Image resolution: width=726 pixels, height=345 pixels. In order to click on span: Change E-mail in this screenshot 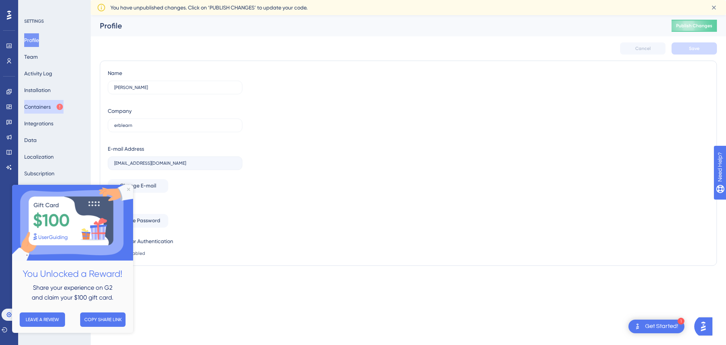, I will do `click(138, 186)`.